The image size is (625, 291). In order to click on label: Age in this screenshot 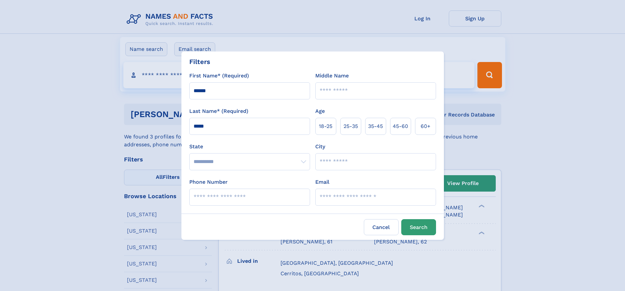, I will do `click(320, 111)`.